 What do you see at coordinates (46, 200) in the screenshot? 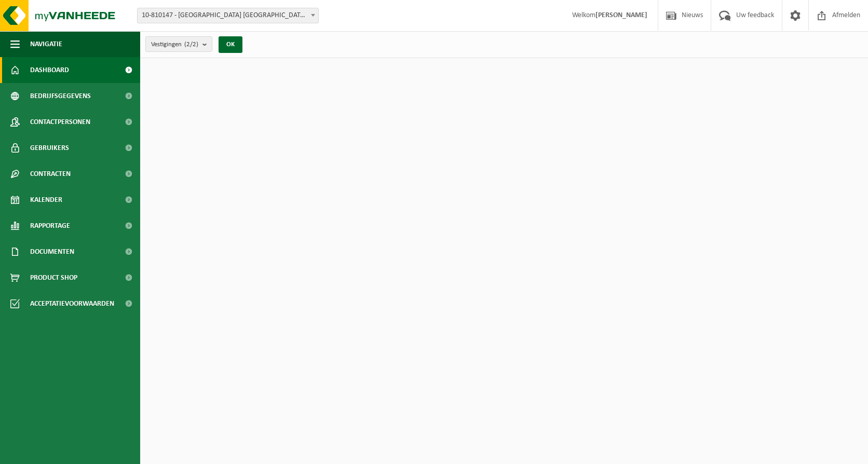
I see `span: Kalender` at bounding box center [46, 200].